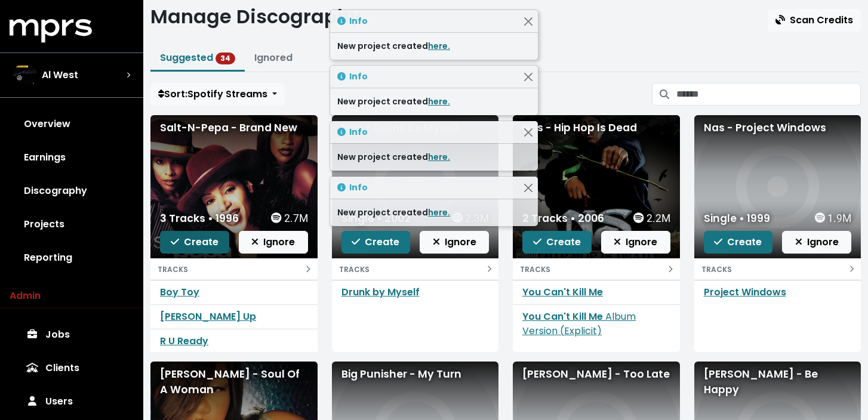  Describe the element at coordinates (745, 291) in the screenshot. I see `a: Project Windows` at that location.